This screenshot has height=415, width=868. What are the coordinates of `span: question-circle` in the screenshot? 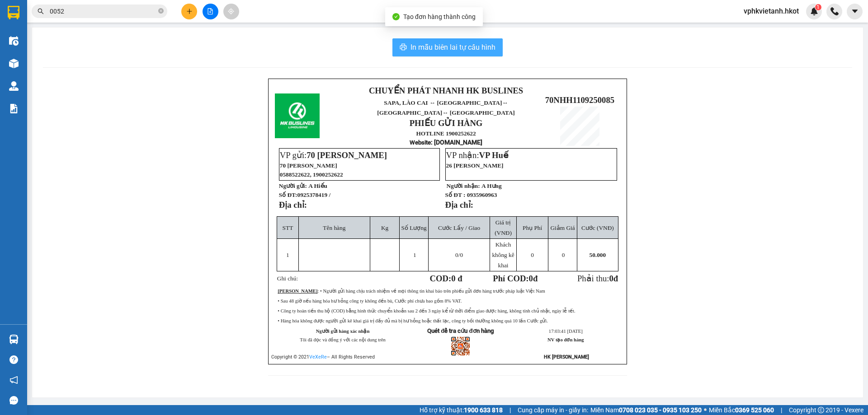 It's located at (14, 360).